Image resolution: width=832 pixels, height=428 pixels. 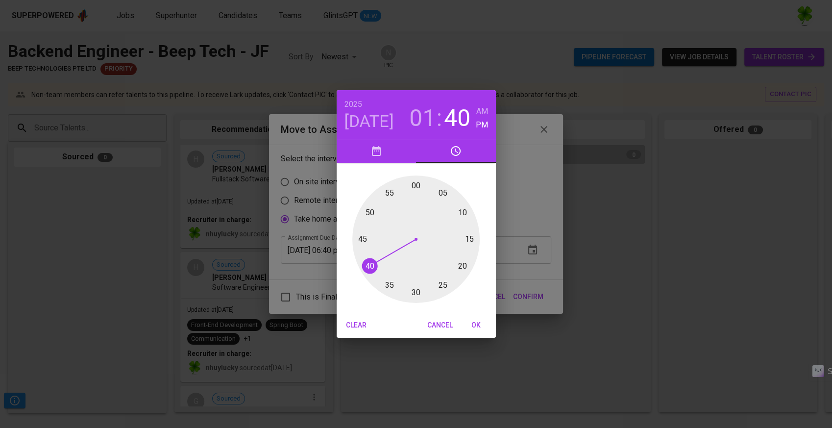 What do you see at coordinates (482, 125) in the screenshot?
I see `button: PM` at bounding box center [482, 125].